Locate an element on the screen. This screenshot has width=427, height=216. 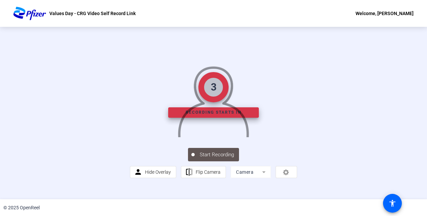
img: overlay is located at coordinates (213, 100).